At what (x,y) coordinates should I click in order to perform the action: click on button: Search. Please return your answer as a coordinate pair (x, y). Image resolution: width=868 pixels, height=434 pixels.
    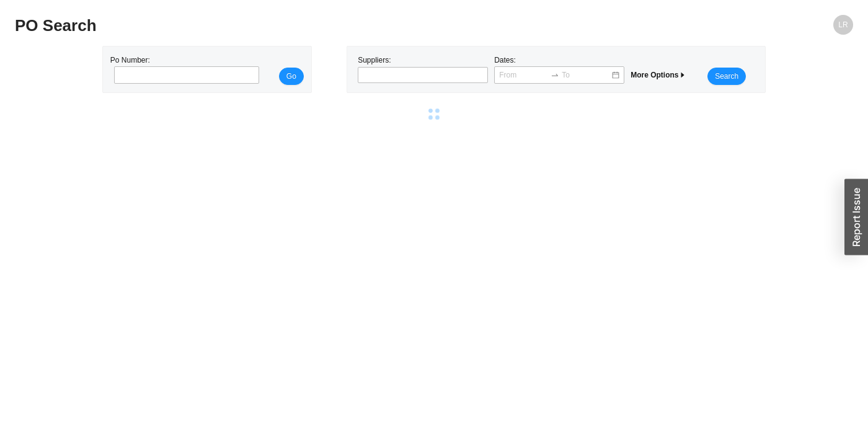
    Looking at the image, I should click on (727, 76).